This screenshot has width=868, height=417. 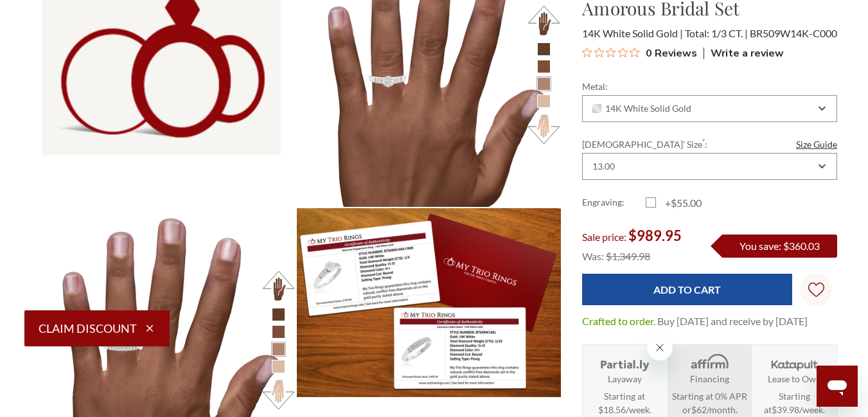 What do you see at coordinates (709, 403) in the screenshot?
I see `span: Starting at 0% APR or /month.` at bounding box center [709, 403].